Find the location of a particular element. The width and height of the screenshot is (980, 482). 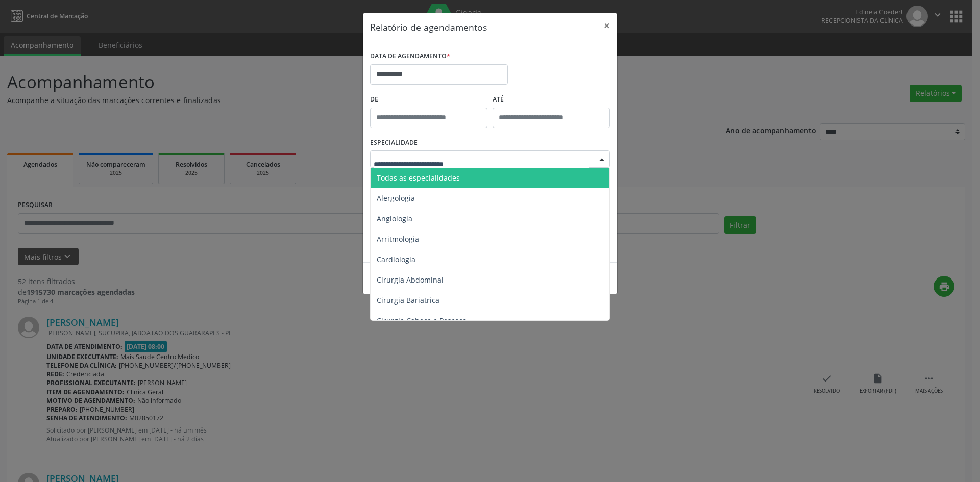

button: Close is located at coordinates (606, 25).